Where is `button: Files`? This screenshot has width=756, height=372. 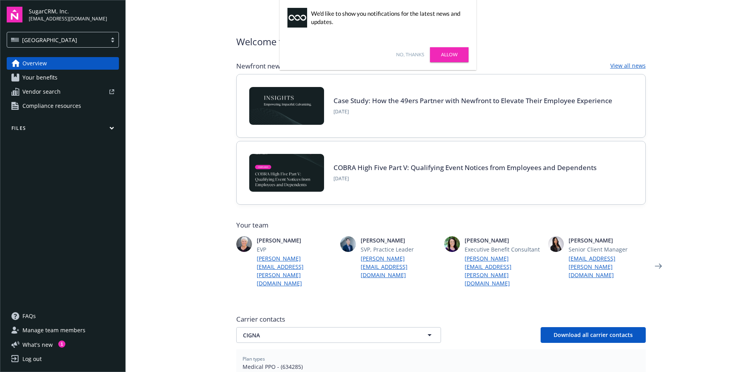
button: Files is located at coordinates (63, 130).